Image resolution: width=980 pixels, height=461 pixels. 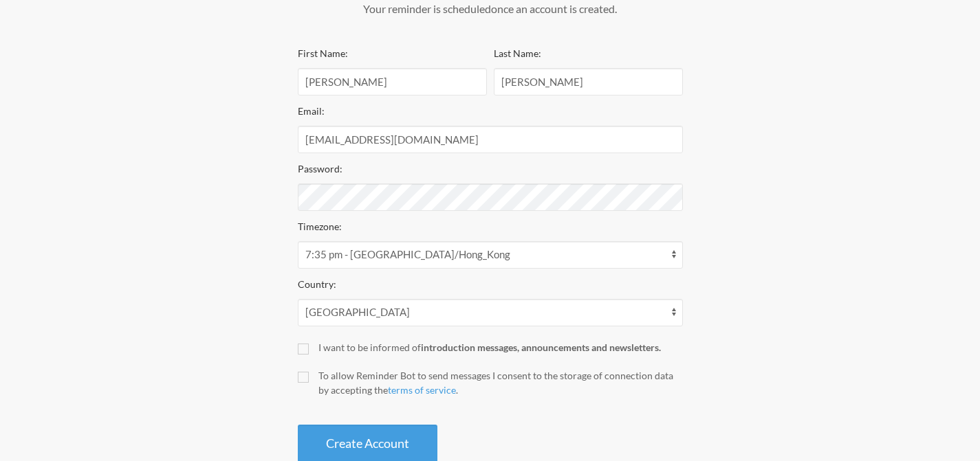 I want to click on input: To allow Reminder Bot to send messages I consent to the storage of connection data by accepting t..., so click(x=303, y=377).